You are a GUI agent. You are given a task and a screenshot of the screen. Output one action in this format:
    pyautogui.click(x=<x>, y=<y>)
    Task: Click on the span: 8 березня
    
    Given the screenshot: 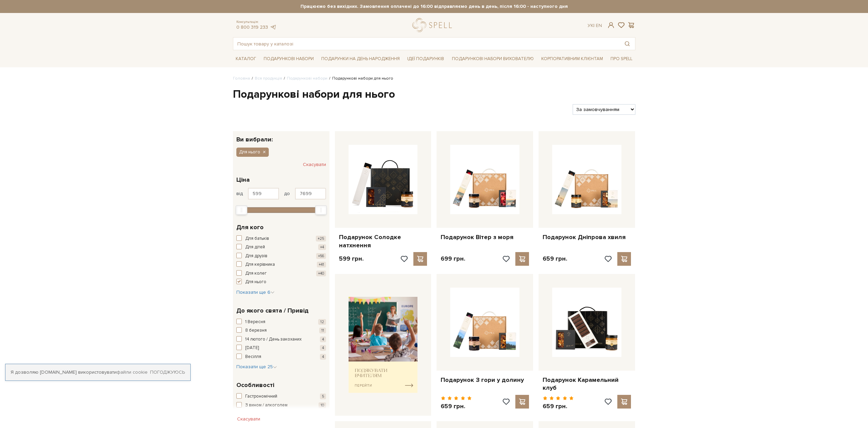 What is the action you would take?
    pyautogui.click(x=256, y=331)
    